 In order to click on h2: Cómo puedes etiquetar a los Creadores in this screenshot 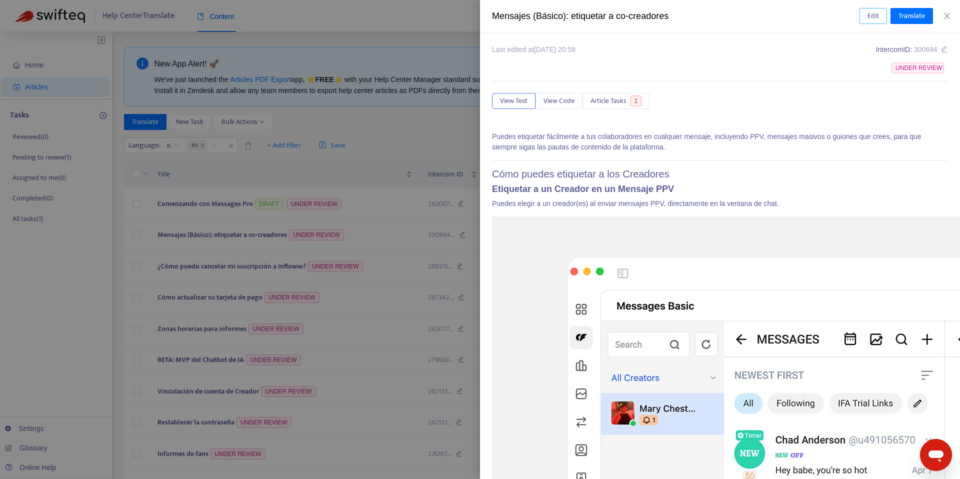, I will do `click(720, 174)`.